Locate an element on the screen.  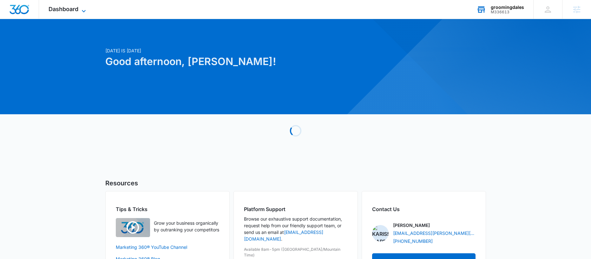
div: account name is located at coordinates (507, 7).